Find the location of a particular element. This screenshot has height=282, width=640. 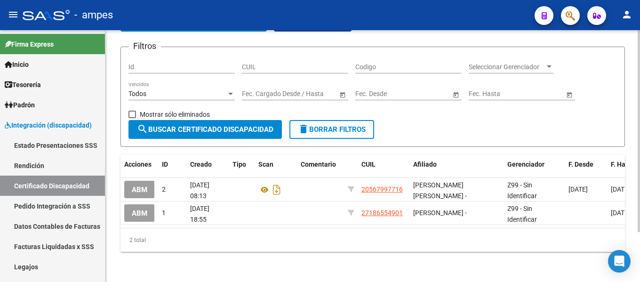

span: Inicio is located at coordinates (16, 65).